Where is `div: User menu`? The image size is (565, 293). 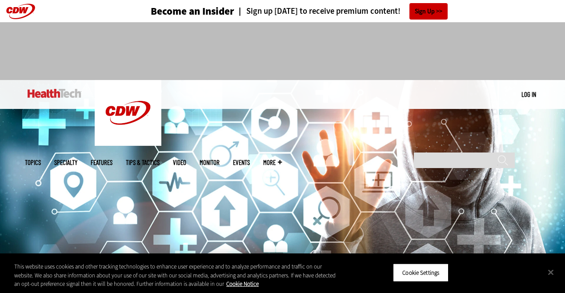
div: User menu is located at coordinates (529, 94).